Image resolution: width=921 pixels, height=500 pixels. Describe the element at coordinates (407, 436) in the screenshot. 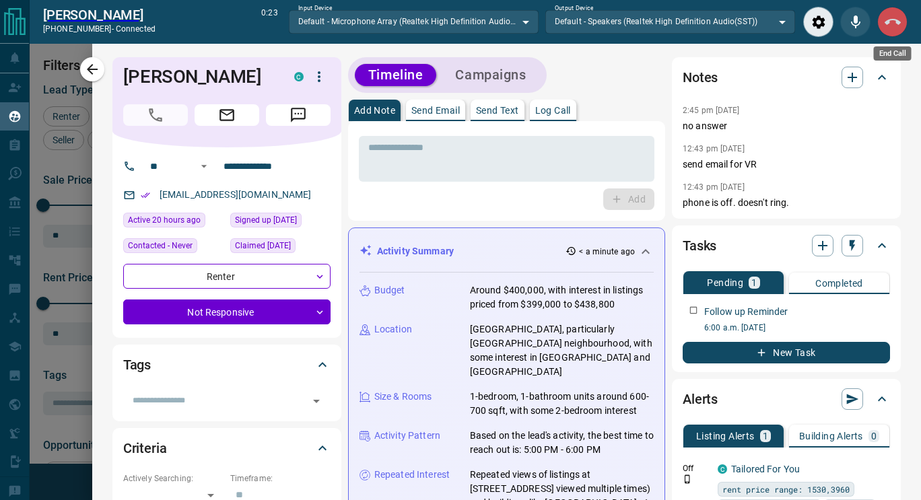

I see `p: Activity Pattern` at that location.